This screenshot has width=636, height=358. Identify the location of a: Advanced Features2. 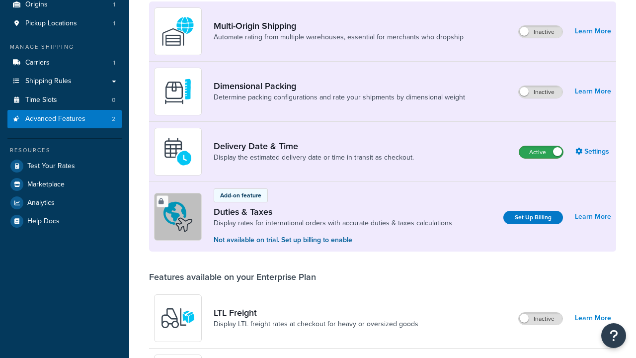
(65, 119).